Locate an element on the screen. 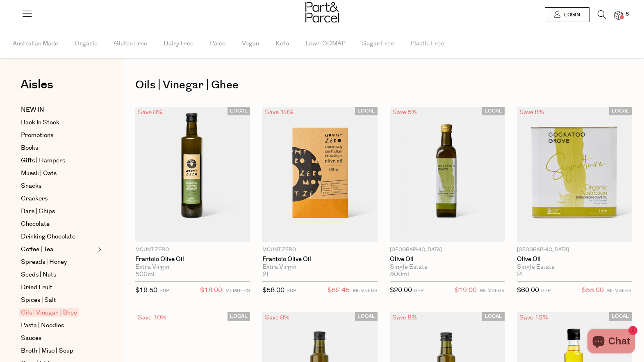 Image resolution: width=644 pixels, height=362 pixels. span: Dairy Free is located at coordinates (178, 43).